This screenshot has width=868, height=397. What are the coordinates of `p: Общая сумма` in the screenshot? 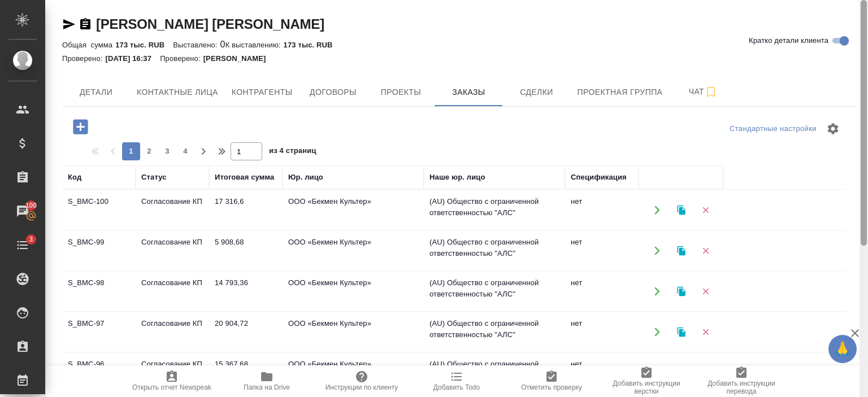 It's located at (89, 44).